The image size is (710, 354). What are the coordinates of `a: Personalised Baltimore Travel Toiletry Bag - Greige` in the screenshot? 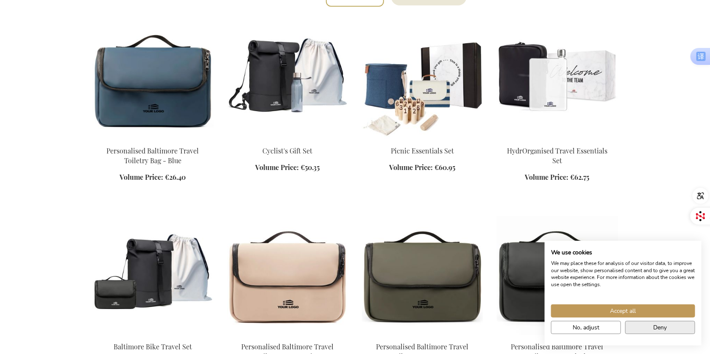 It's located at (288, 335).